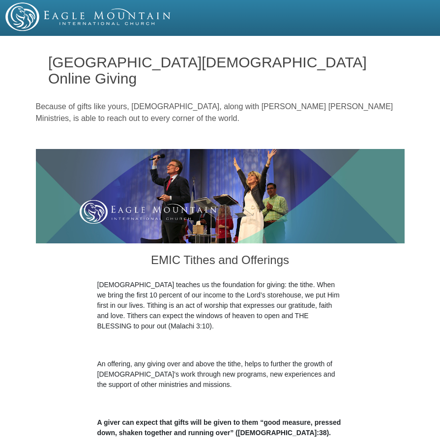  Describe the element at coordinates (219, 427) in the screenshot. I see `b: A giver can expect that gifts will be given to them “good measure, pressed down, shaken together ...` at that location.